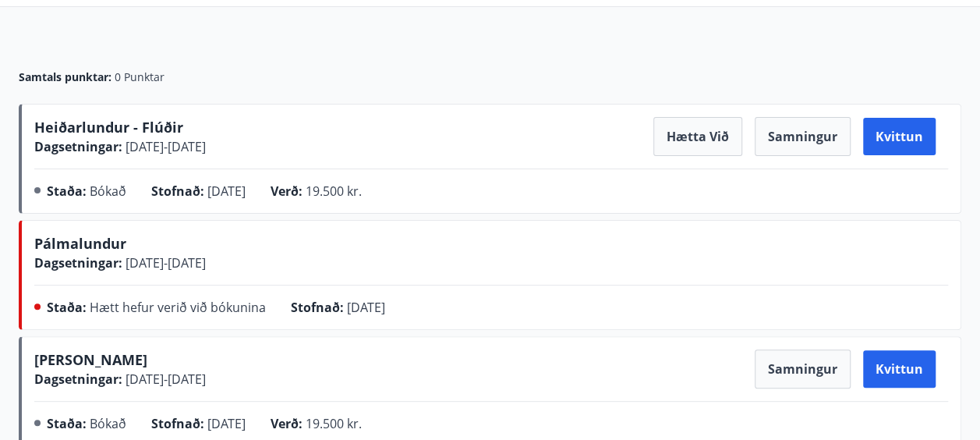 This screenshot has width=980, height=440. I want to click on span: Pálmalundur, so click(80, 243).